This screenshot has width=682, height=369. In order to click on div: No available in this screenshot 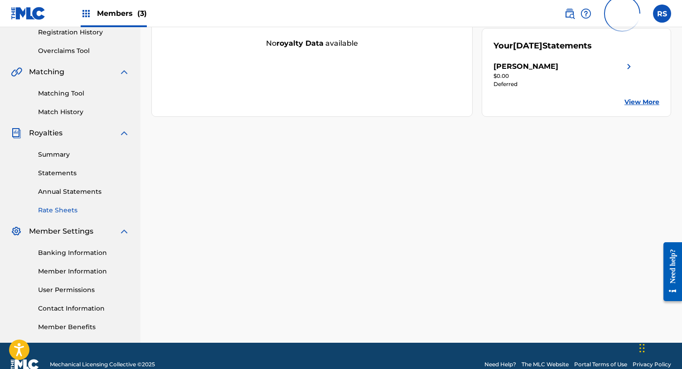, I will do `click(312, 43)`.